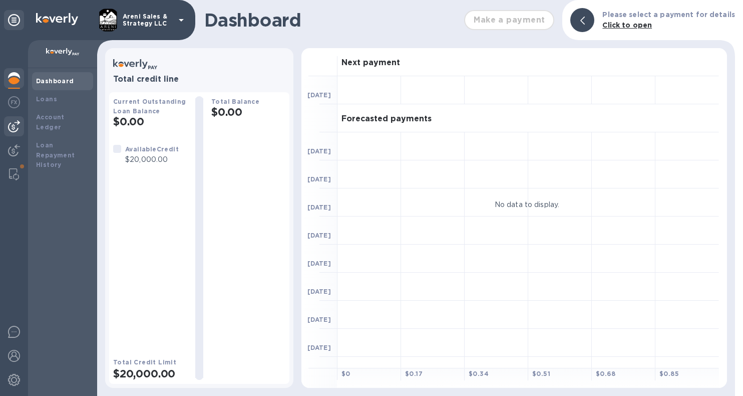 The width and height of the screenshot is (743, 396). I want to click on b: Loan Repayment History, so click(56, 155).